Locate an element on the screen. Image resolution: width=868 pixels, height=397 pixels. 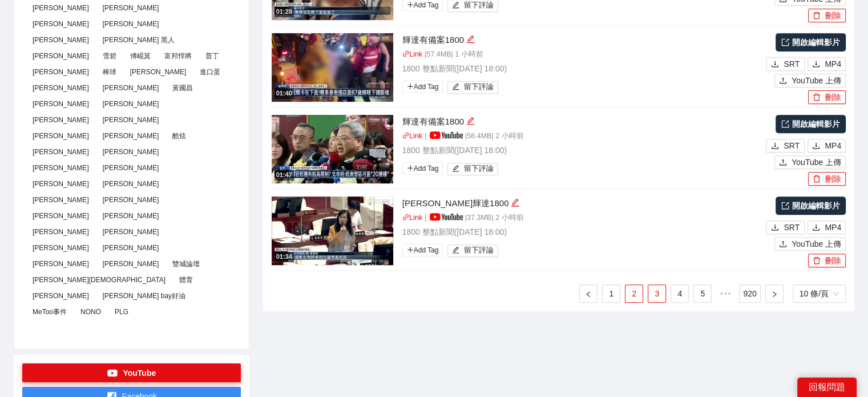
li: 1 is located at coordinates (611, 294).